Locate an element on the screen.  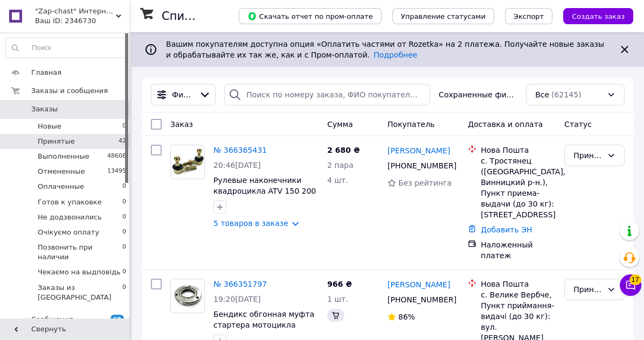
span: 2 пара is located at coordinates (340, 165).